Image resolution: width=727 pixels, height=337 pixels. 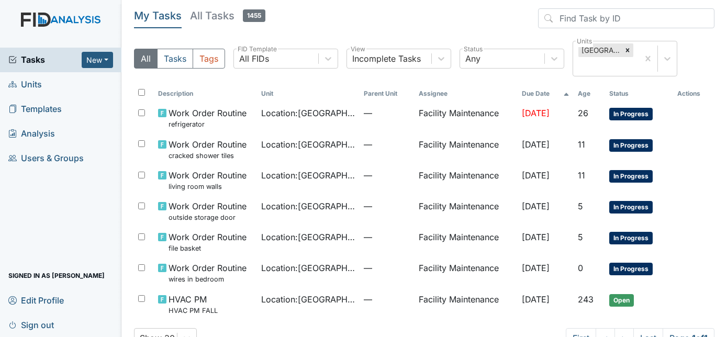 What do you see at coordinates (193, 310) in the screenshot?
I see `small: HVAC PM FALL` at bounding box center [193, 310].